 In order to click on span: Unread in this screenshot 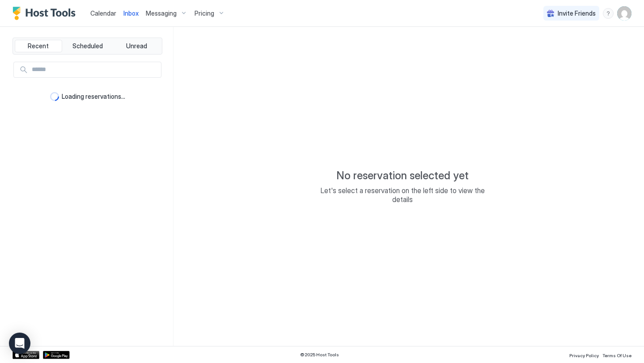, I will do `click(136, 46)`.